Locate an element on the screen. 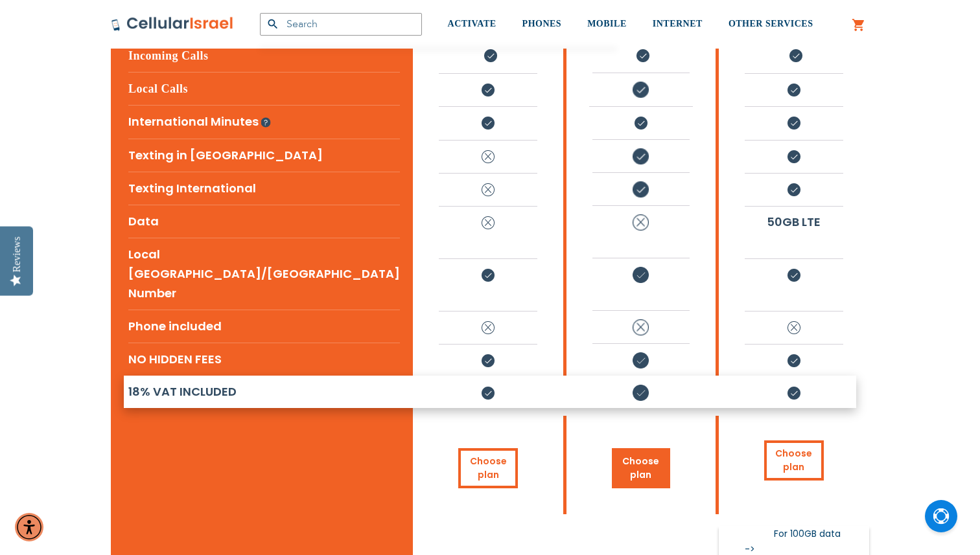 The image size is (980, 555). span: PHONES is located at coordinates (542, 23).